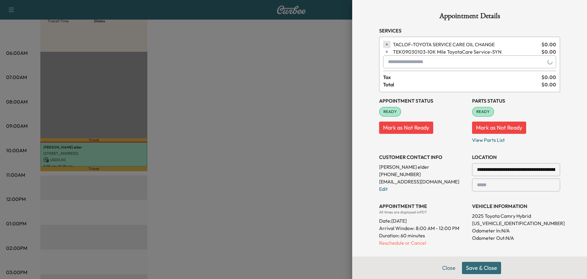  I want to click on div: All times are displayed in PDT, so click(423, 212).